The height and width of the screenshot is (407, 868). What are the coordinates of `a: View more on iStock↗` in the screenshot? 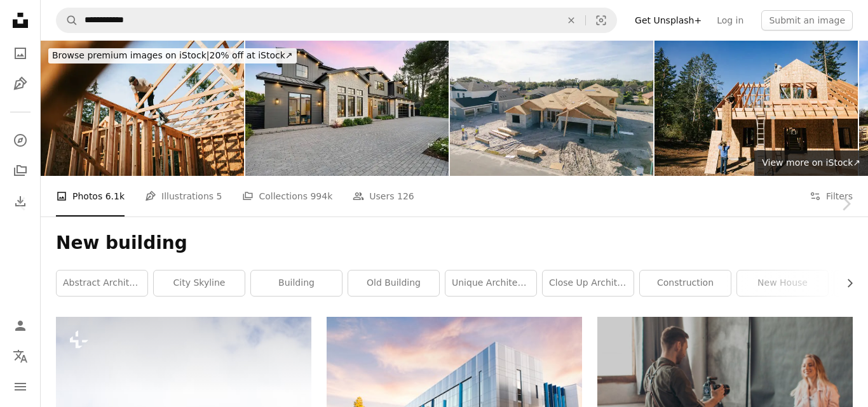 It's located at (811, 163).